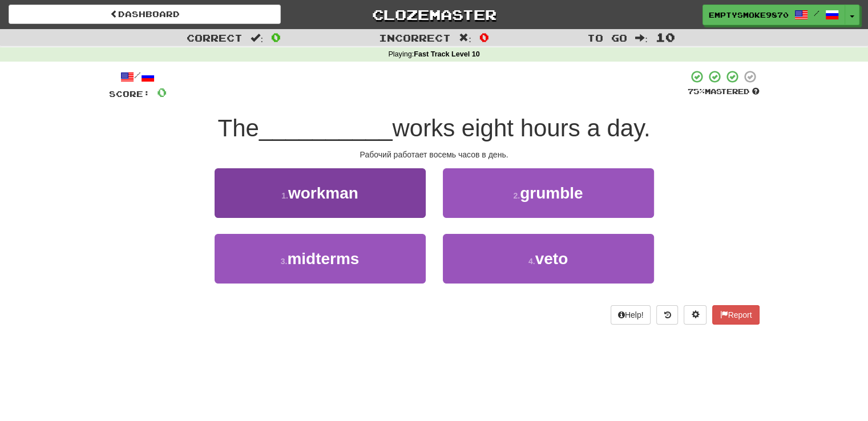 Image resolution: width=868 pixels, height=421 pixels. Describe the element at coordinates (774, 15) in the screenshot. I see `a: EmptySmoke9870 /` at that location.